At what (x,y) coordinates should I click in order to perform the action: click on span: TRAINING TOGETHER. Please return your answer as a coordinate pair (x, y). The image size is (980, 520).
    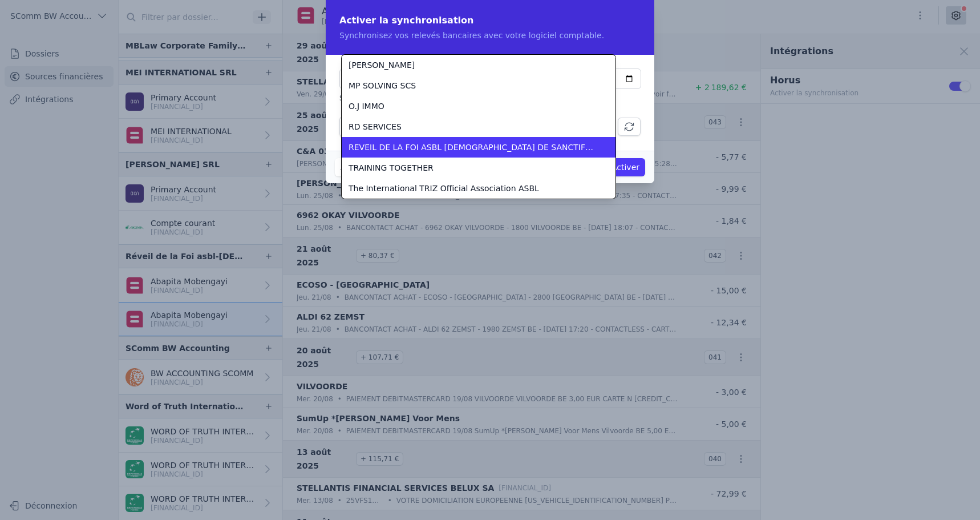
    Looking at the image, I should click on (391, 168).